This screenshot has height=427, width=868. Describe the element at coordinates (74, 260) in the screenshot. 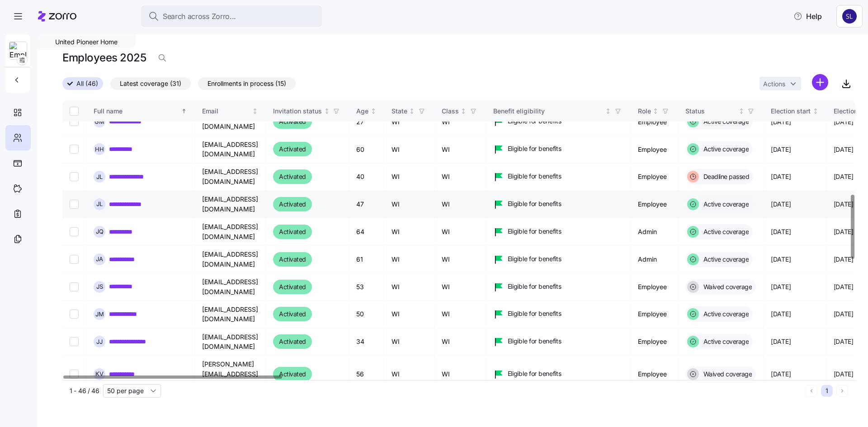

I see `input: Select record 20` at that location.